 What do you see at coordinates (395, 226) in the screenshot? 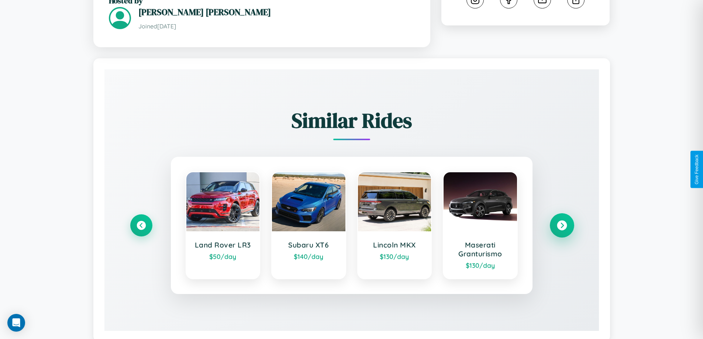
I see `a: Lincoln MKX$130/day` at bounding box center [395, 226].